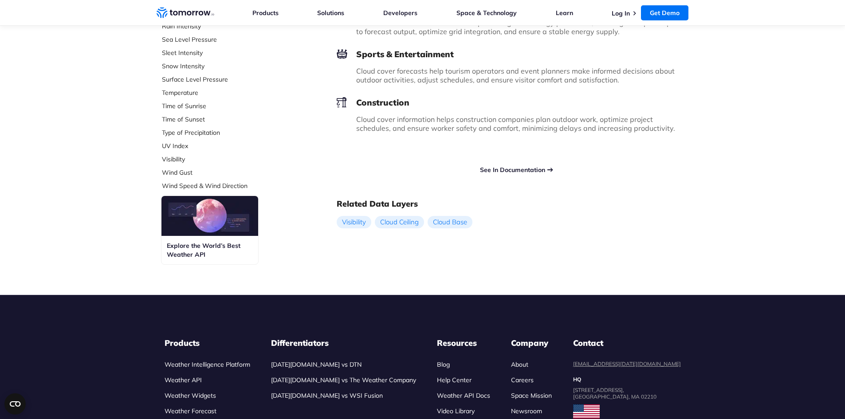 The width and height of the screenshot is (845, 419). I want to click on a: About, so click(520, 365).